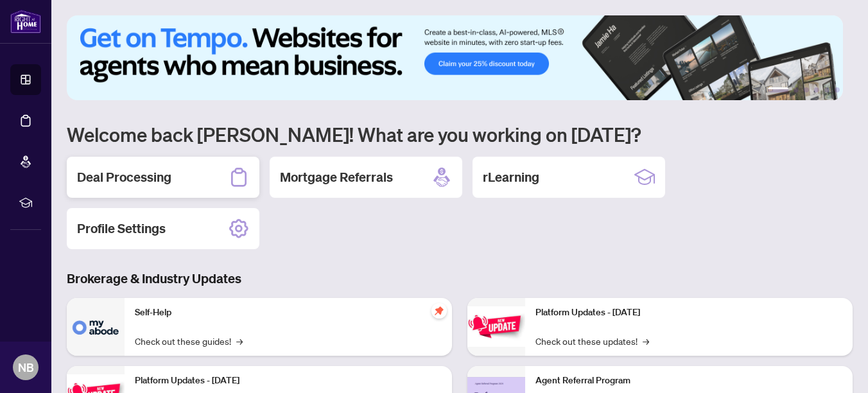 This screenshot has height=393, width=868. What do you see at coordinates (288, 312) in the screenshot?
I see `p: Self-Help` at bounding box center [288, 312].